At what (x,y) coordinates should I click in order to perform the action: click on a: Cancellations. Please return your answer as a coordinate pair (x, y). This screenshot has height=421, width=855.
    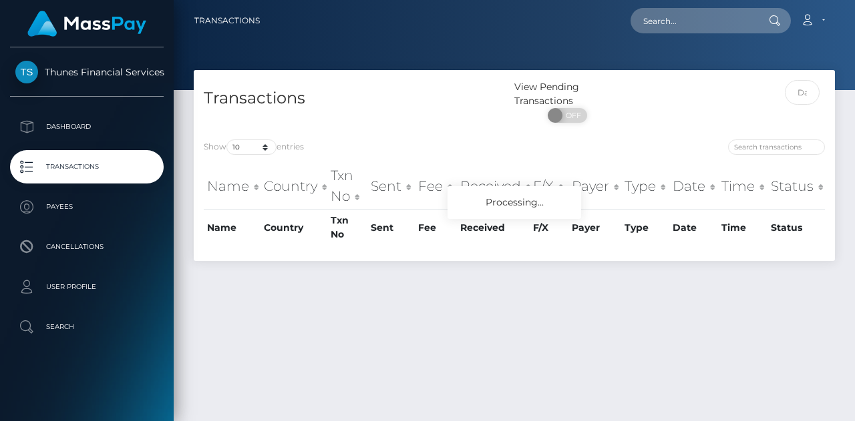
    Looking at the image, I should click on (87, 247).